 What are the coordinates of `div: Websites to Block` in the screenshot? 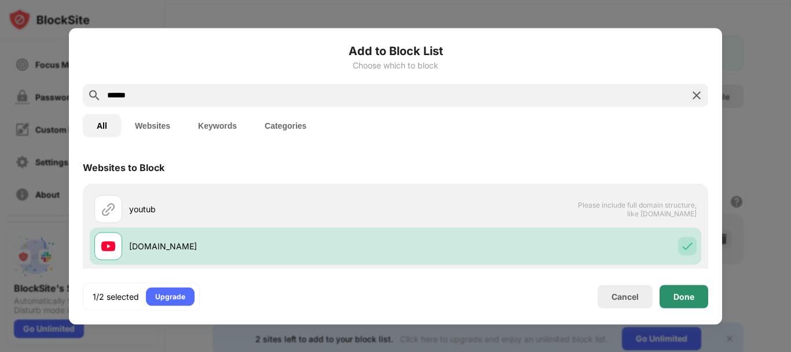 It's located at (123, 167).